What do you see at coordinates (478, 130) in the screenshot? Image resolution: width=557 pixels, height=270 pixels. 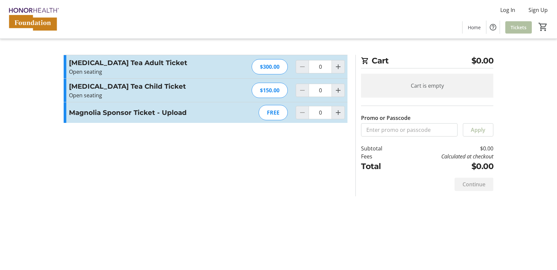 I see `span: Apply` at bounding box center [478, 130].